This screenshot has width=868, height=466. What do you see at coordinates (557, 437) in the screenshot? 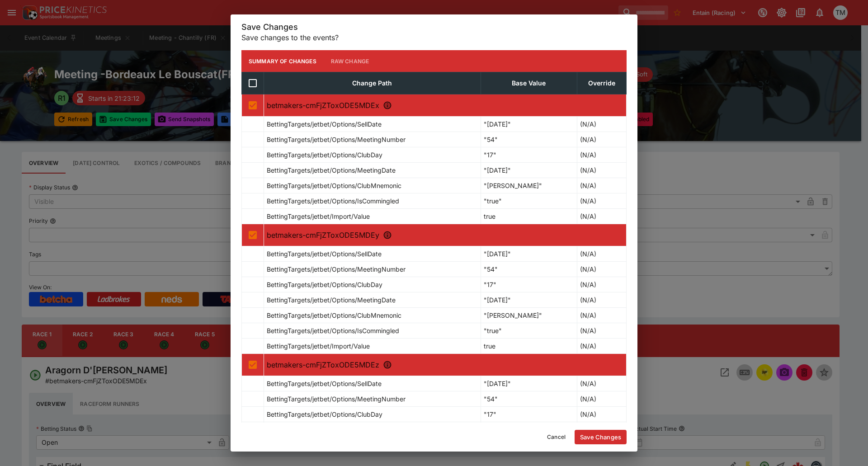
I see `button: Cancel` at bounding box center [557, 437].